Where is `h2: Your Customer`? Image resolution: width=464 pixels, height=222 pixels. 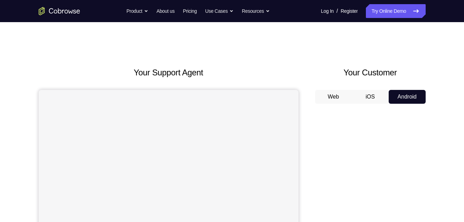 h2: Your Customer is located at coordinates (371, 73).